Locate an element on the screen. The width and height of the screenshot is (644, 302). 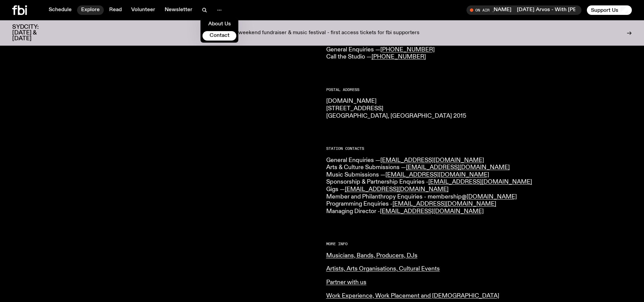
a: Volunteer is located at coordinates (143, 10).